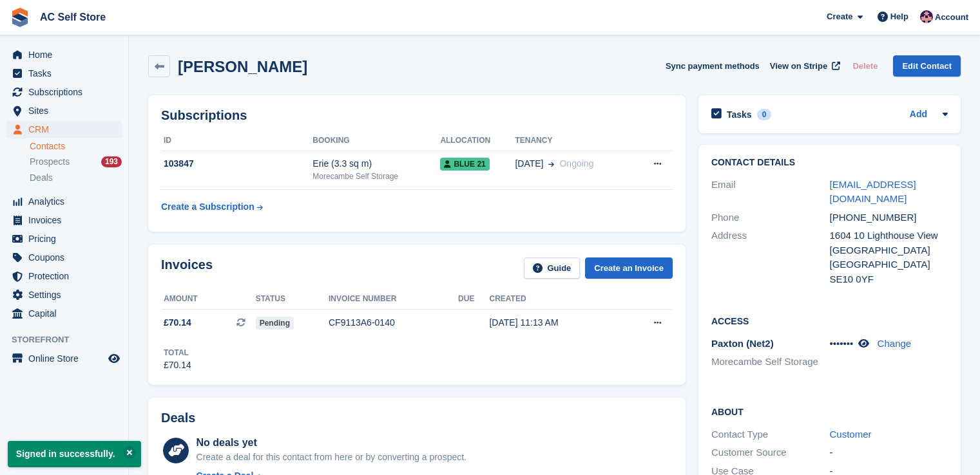  Describe the element at coordinates (771, 434) in the screenshot. I see `div: Contact Type` at that location.